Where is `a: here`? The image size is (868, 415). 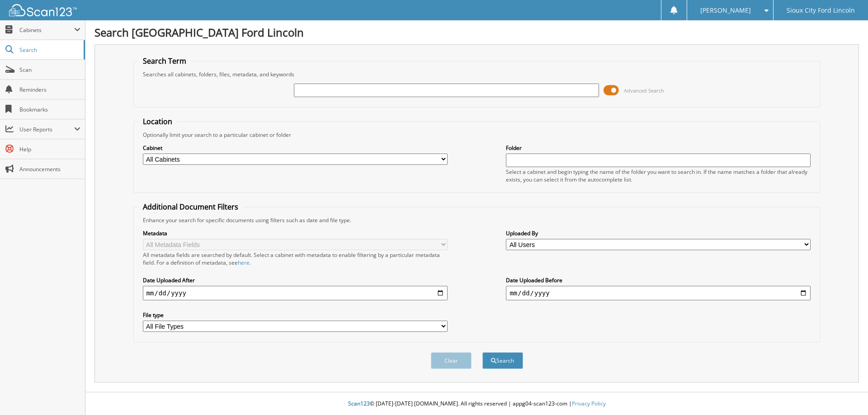
a: here is located at coordinates (244, 263).